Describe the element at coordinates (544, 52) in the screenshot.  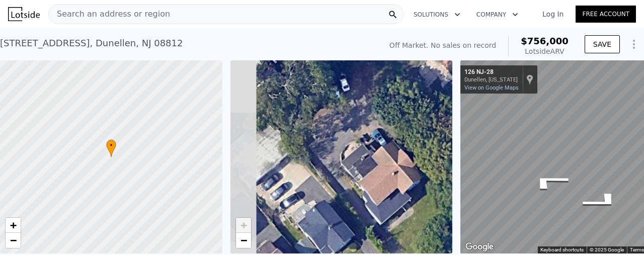
I see `div: Lotside ARV` at that location.